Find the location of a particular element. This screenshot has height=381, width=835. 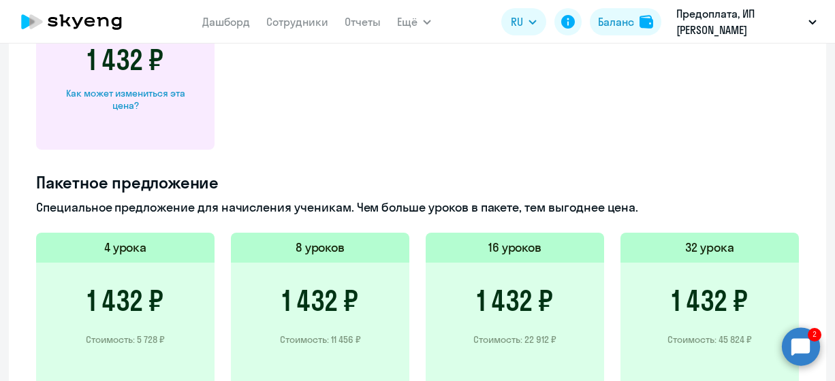

h4: Пакетное предложение is located at coordinates (417, 182).